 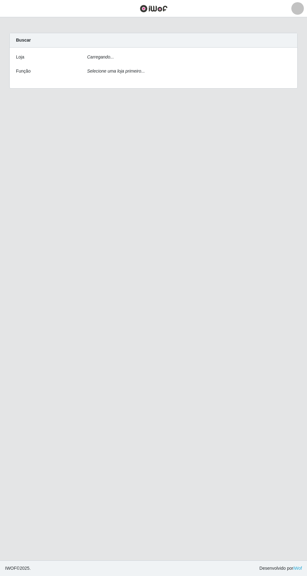 I want to click on strong: Buscar, so click(x=23, y=40).